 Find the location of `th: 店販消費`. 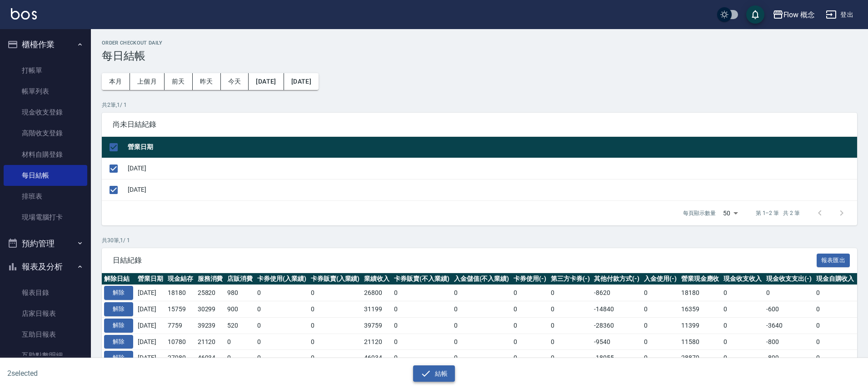

th: 店販消費 is located at coordinates (240, 279).